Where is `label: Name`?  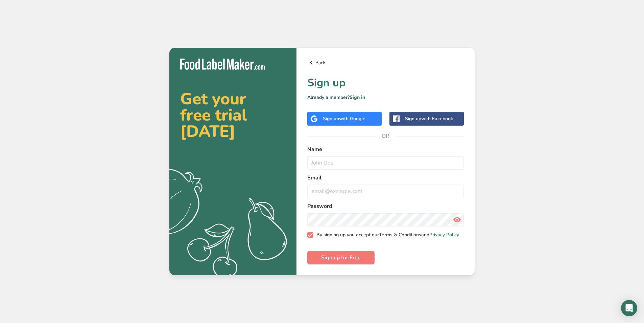 label: Name is located at coordinates (386, 150).